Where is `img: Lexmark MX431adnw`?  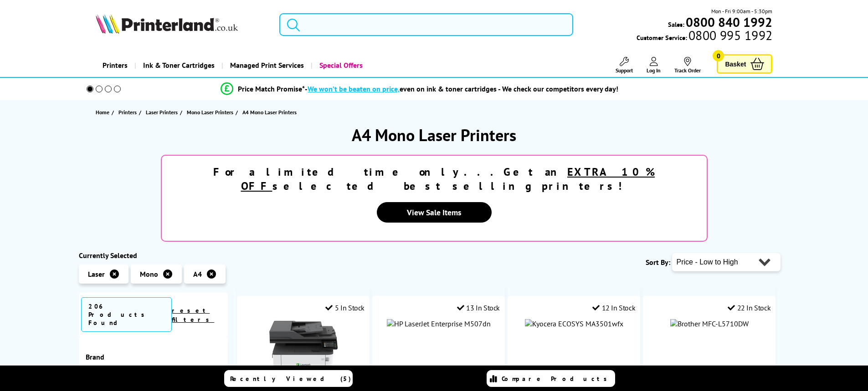
img: Lexmark MX431adnw is located at coordinates (303, 353).